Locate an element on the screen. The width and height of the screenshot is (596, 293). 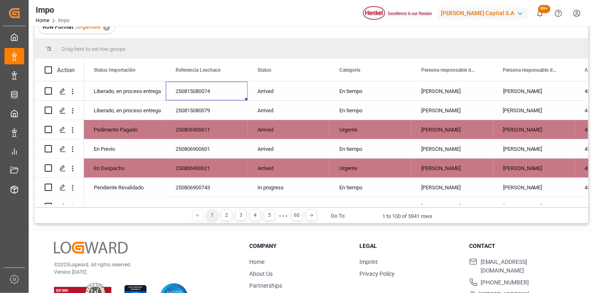
div: 250806900611 is located at coordinates (207, 129).